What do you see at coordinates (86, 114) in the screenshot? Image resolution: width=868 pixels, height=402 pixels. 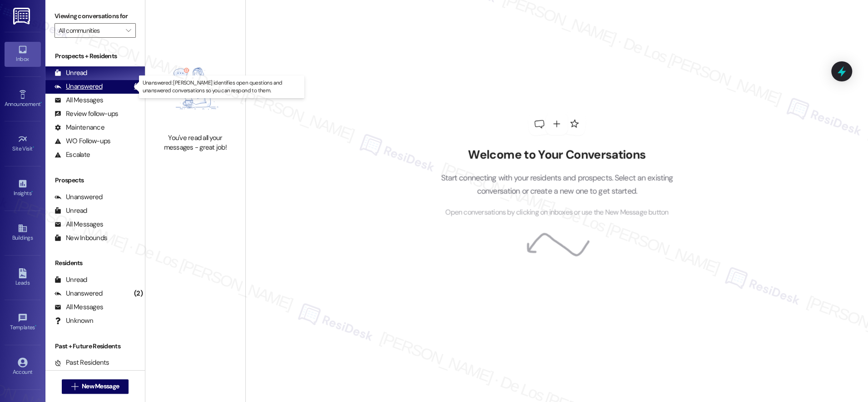 I see `div: Review follow-ups` at bounding box center [86, 114].